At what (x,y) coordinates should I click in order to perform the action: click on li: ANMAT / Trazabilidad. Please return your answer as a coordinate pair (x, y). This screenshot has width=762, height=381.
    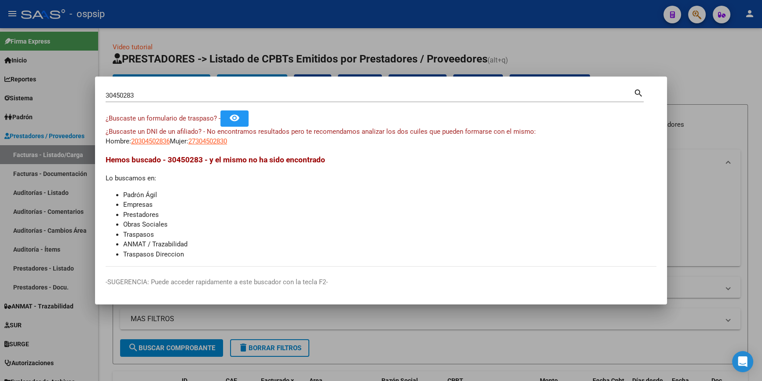
    Looking at the image, I should click on (390, 244).